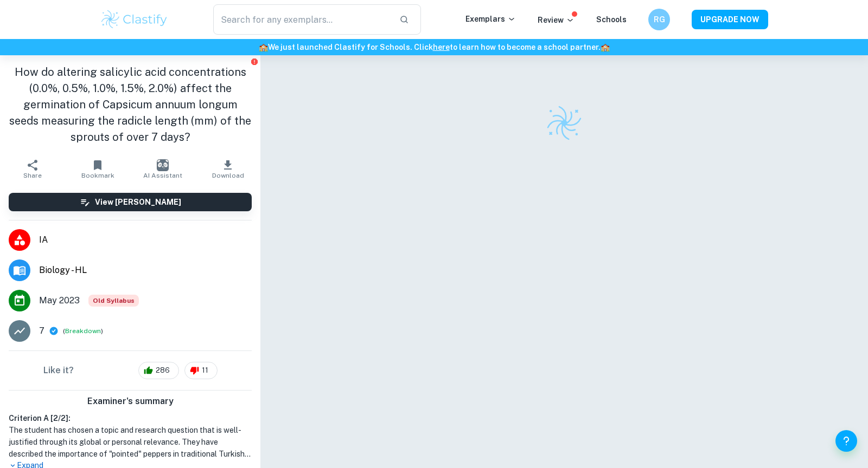 This screenshot has width=868, height=468. Describe the element at coordinates (163, 176) in the screenshot. I see `span: AI Assistant` at that location.